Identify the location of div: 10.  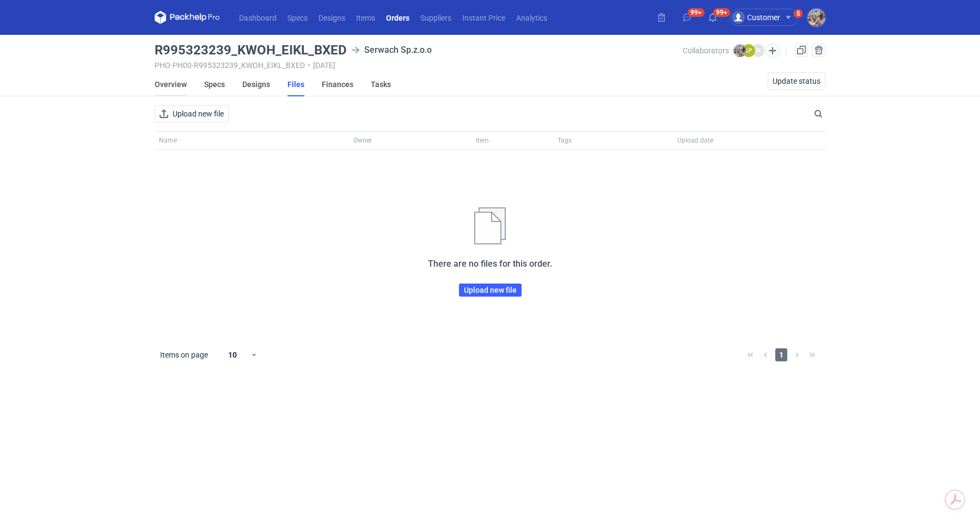
(233, 355).